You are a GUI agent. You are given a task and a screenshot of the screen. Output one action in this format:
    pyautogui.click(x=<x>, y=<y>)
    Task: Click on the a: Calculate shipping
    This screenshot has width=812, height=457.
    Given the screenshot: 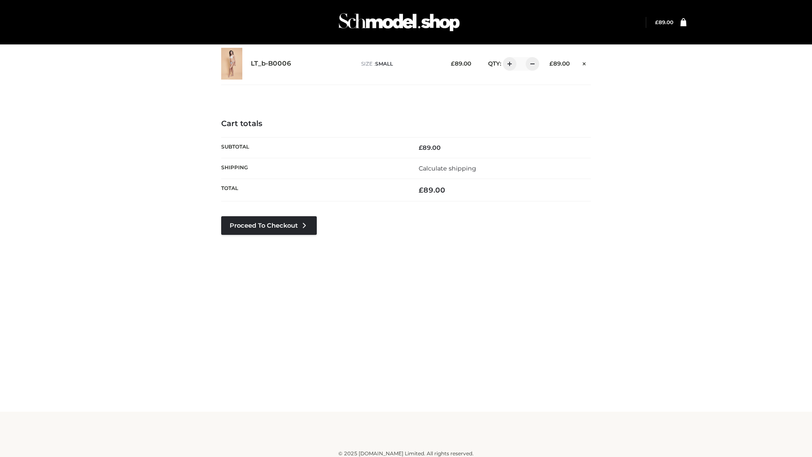 What is the action you would take?
    pyautogui.click(x=447, y=168)
    